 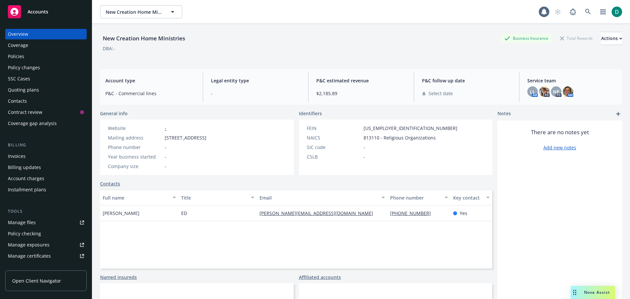 What do you see at coordinates (19, 79) in the screenshot?
I see `div: SSC Cases` at bounding box center [19, 79].